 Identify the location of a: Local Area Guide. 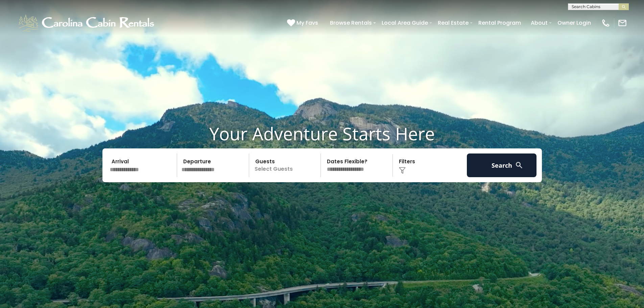
(405, 23).